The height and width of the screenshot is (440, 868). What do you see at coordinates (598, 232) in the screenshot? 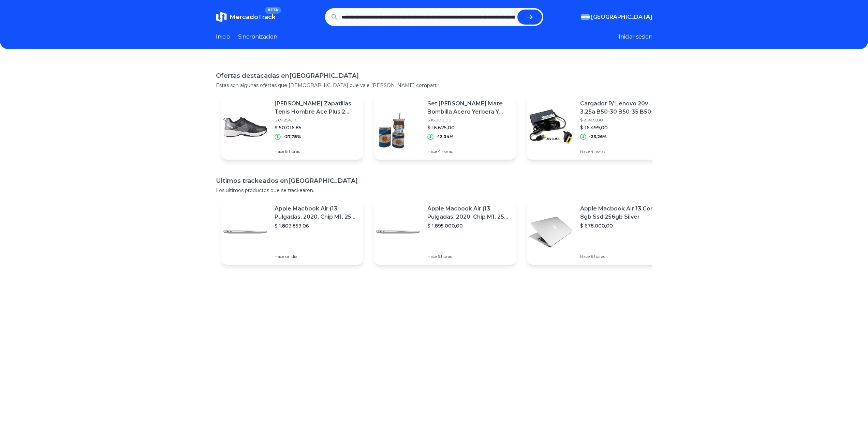
I see `a: Featured imageApple Macbook Air 13 Core I5 8gb Ssd 256gb Silver$ 678.000,00Hace 6 horas` at bounding box center [598, 232].